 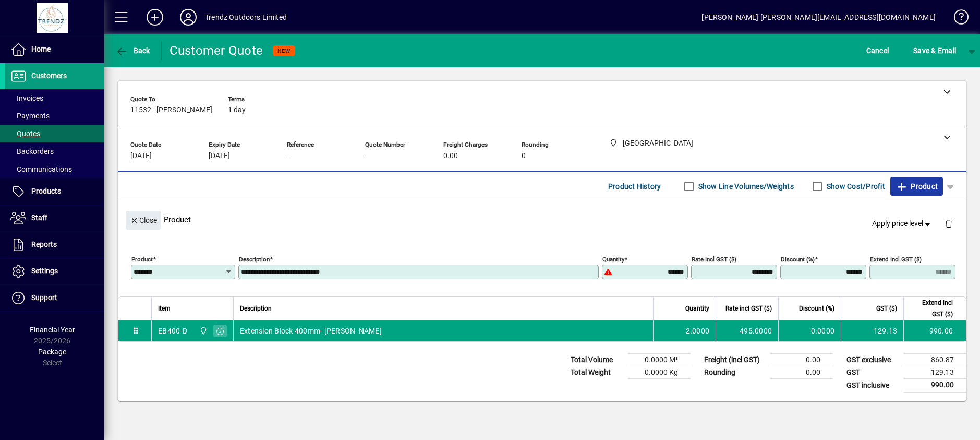 I want to click on span: Package, so click(x=52, y=352).